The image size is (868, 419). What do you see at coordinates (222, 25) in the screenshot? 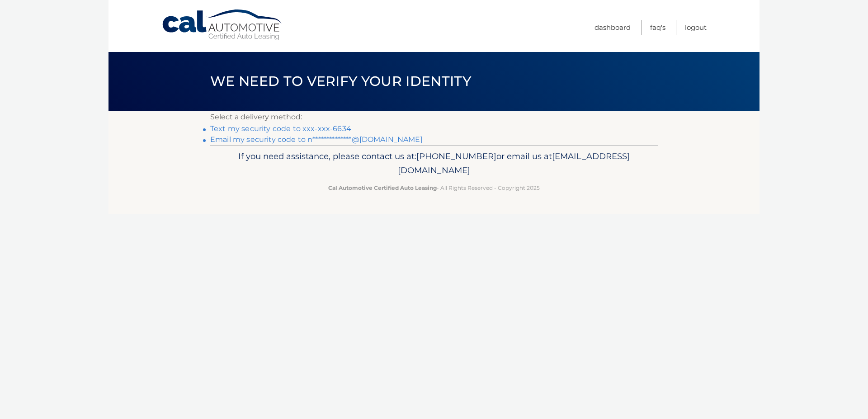
I see `a: Cal Automotive` at bounding box center [222, 25].